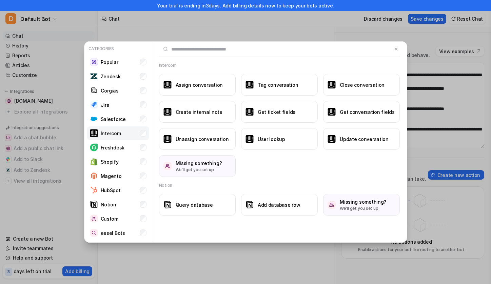 This screenshot has width=491, height=284. I want to click on img: Close conversation, so click(331, 85).